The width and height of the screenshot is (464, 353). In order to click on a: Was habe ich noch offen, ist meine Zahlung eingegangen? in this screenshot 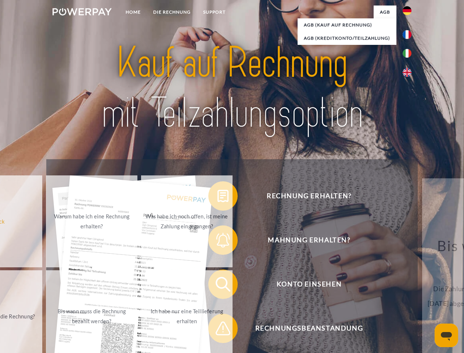, I will do `click(187, 221)`.